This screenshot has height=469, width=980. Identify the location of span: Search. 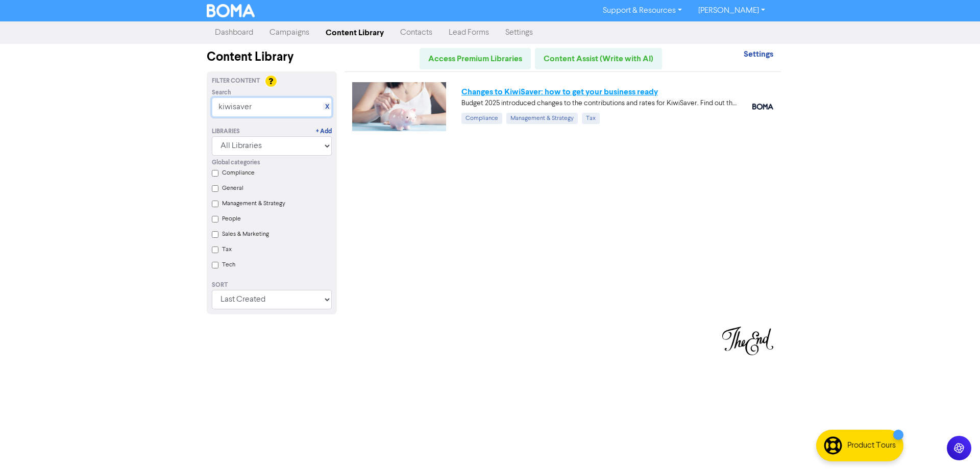
(222, 93).